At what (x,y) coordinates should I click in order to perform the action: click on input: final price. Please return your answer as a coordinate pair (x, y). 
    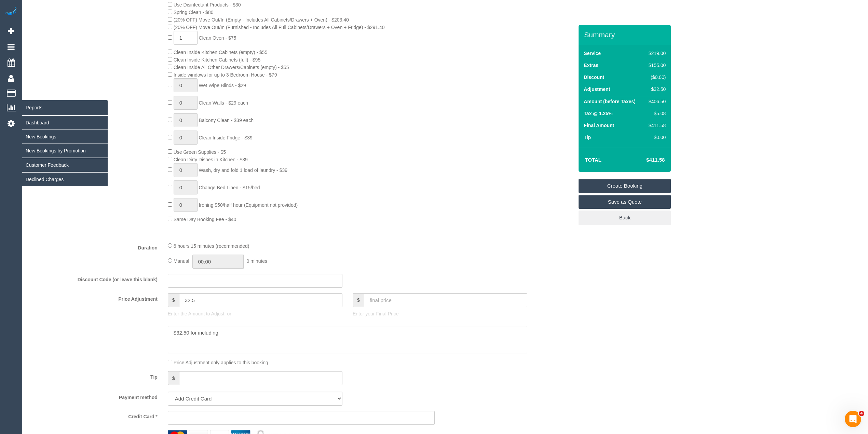
    Looking at the image, I should click on (445, 300).